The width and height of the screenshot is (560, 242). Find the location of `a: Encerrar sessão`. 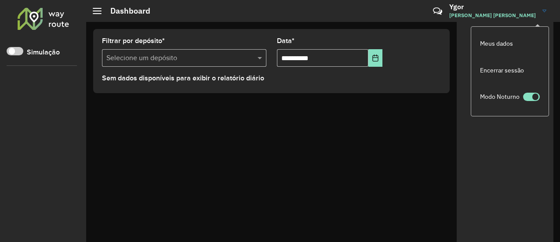

a: Encerrar sessão is located at coordinates (510, 70).